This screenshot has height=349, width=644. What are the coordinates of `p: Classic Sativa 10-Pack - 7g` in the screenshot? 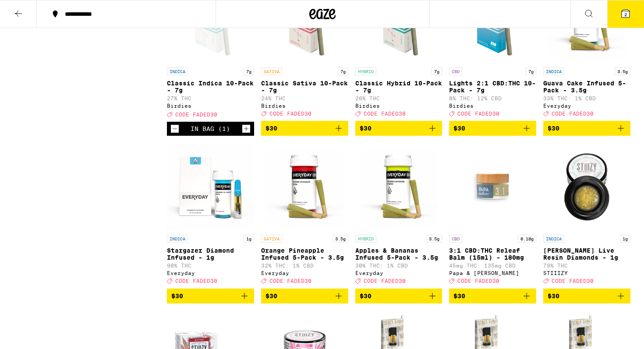 It's located at (305, 86).